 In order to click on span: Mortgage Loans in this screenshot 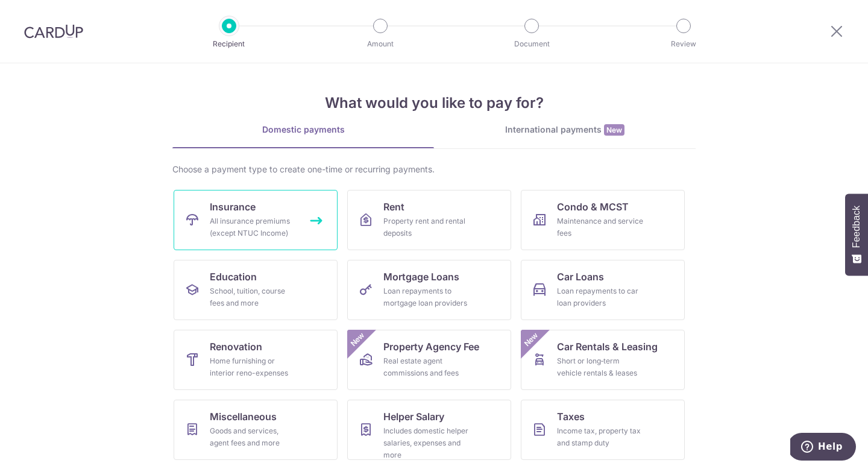, I will do `click(422, 276)`.